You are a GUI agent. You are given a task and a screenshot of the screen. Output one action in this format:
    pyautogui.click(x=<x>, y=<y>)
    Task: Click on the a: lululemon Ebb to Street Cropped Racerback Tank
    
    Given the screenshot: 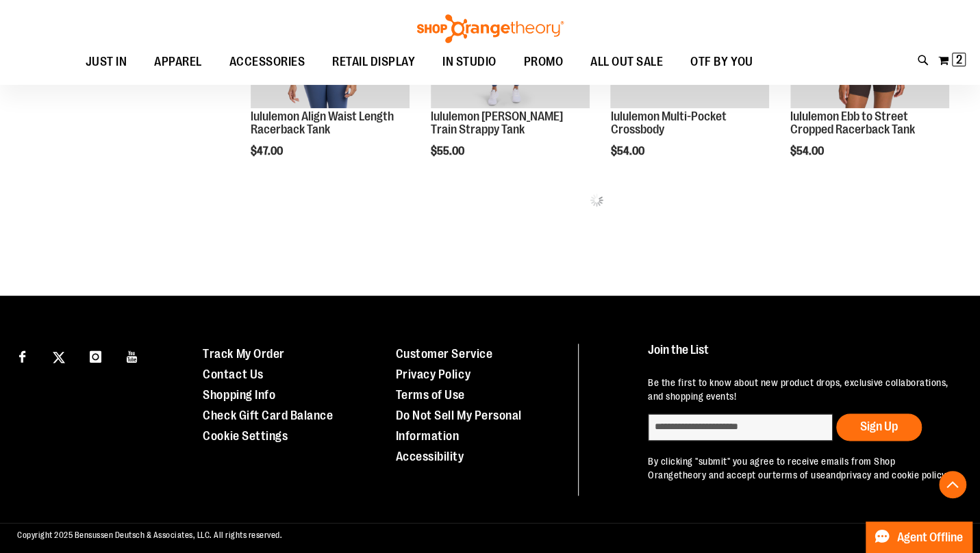 What is the action you would take?
    pyautogui.click(x=852, y=123)
    